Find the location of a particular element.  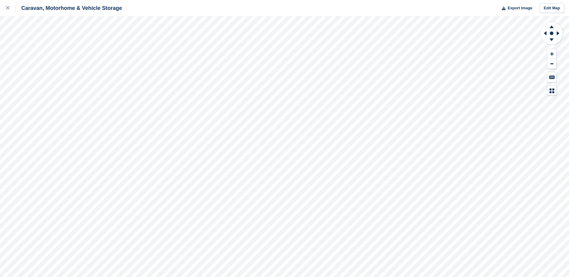

a: Edit Map is located at coordinates (552, 8).